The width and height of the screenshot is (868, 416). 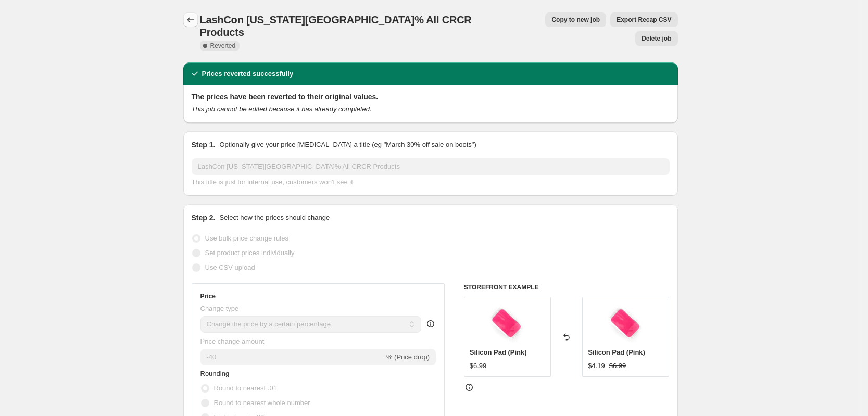 I want to click on p: Select how the prices should change, so click(x=274, y=218).